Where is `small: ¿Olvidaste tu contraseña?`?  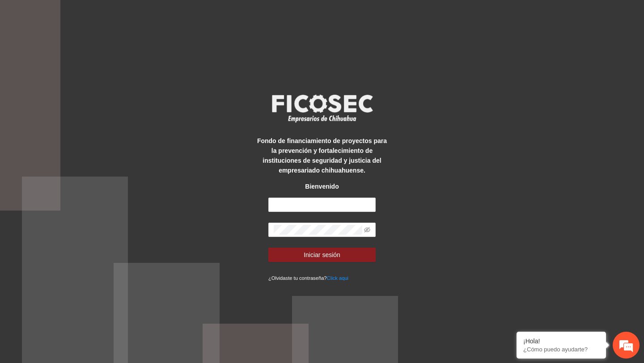
small: ¿Olvidaste tu contraseña? is located at coordinates (308, 278).